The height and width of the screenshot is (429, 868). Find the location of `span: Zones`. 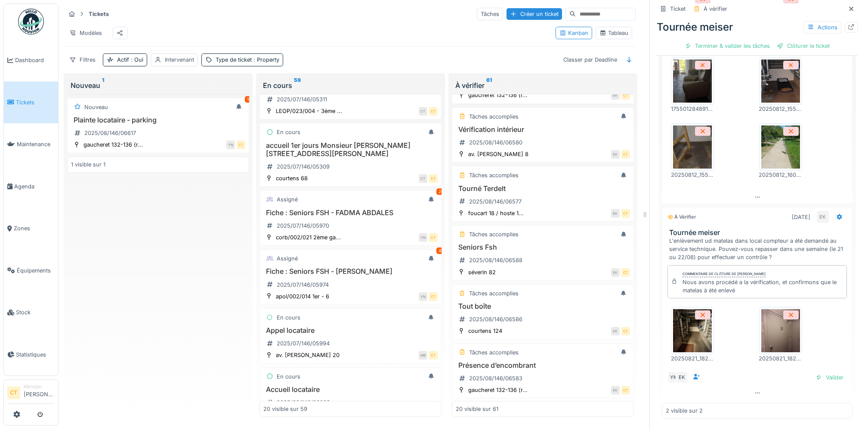

span: Zones is located at coordinates (34, 228).